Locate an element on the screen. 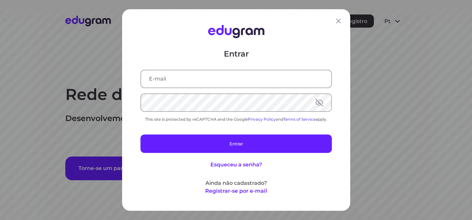 Image resolution: width=472 pixels, height=220 pixels. a: Terms of Service is located at coordinates (300, 119).